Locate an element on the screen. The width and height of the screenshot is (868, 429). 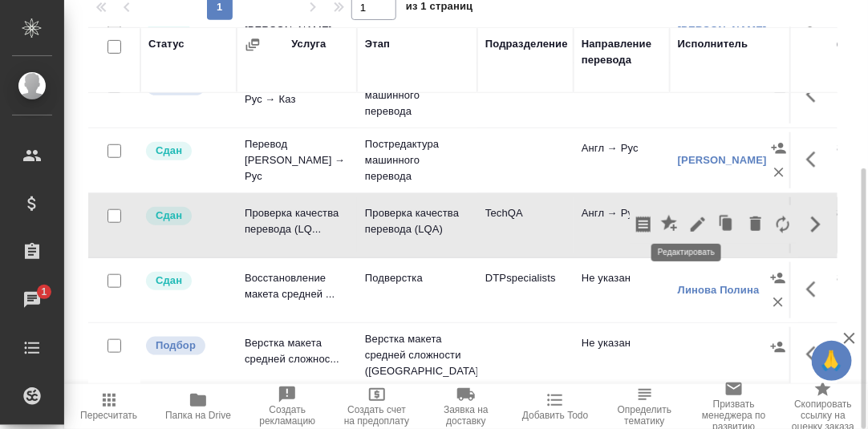
button: Создать рекламацию is located at coordinates (287, 406).